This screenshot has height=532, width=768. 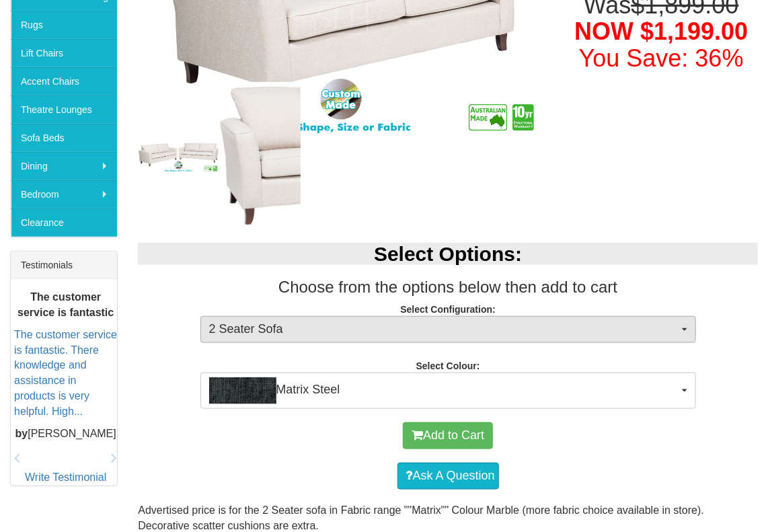 I want to click on a: Rugs, so click(x=64, y=25).